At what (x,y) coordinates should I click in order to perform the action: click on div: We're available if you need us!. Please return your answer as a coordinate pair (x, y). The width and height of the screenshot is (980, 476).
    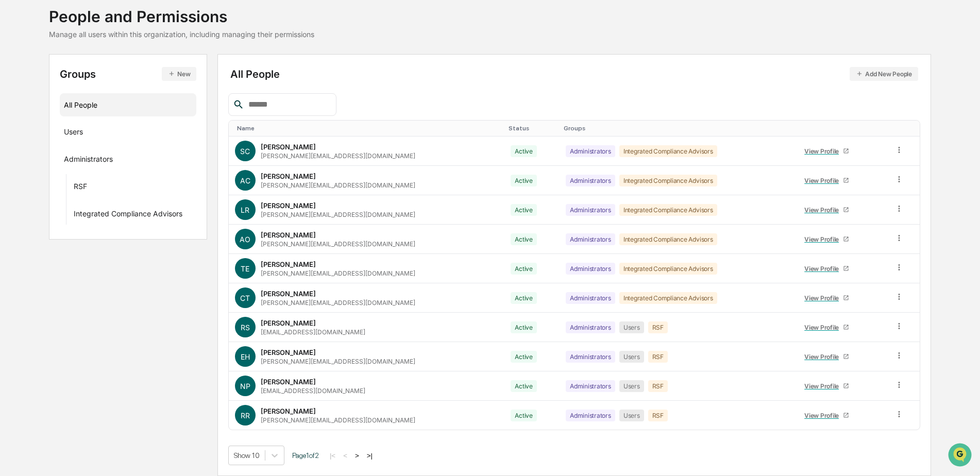
    Looking at the image, I should click on (82, 93).